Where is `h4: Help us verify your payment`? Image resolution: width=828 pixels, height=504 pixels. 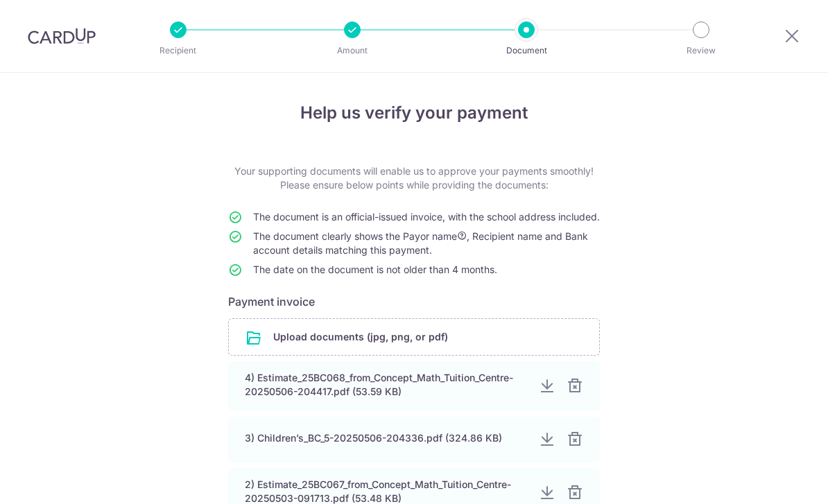 h4: Help us verify your payment is located at coordinates (414, 113).